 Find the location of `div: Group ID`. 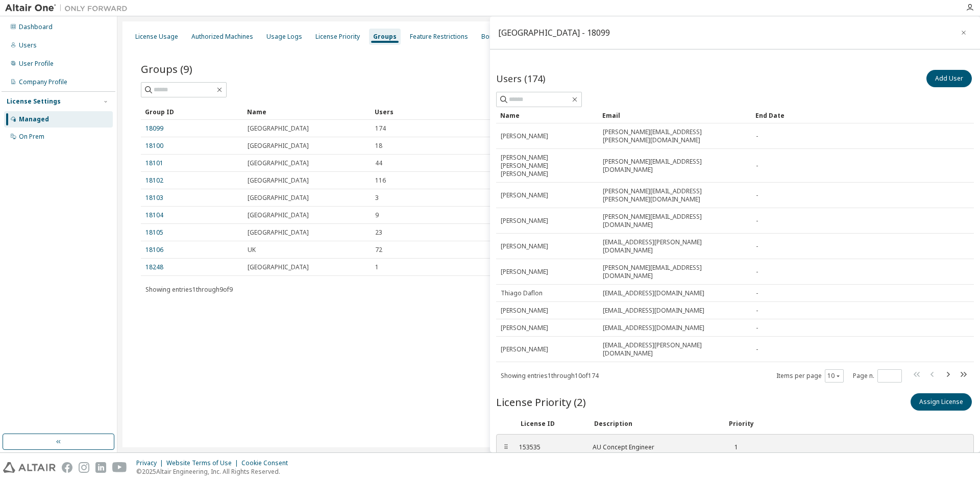

div: Group ID is located at coordinates (192, 112).